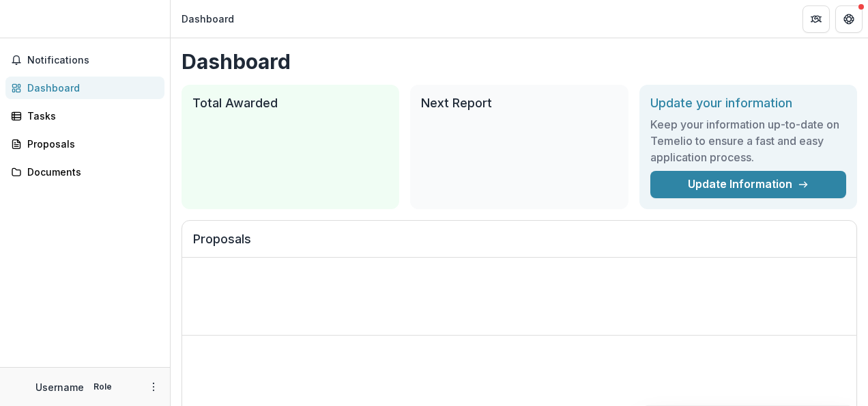 The height and width of the screenshot is (406, 868). What do you see at coordinates (816, 19) in the screenshot?
I see `button: Partners` at bounding box center [816, 19].